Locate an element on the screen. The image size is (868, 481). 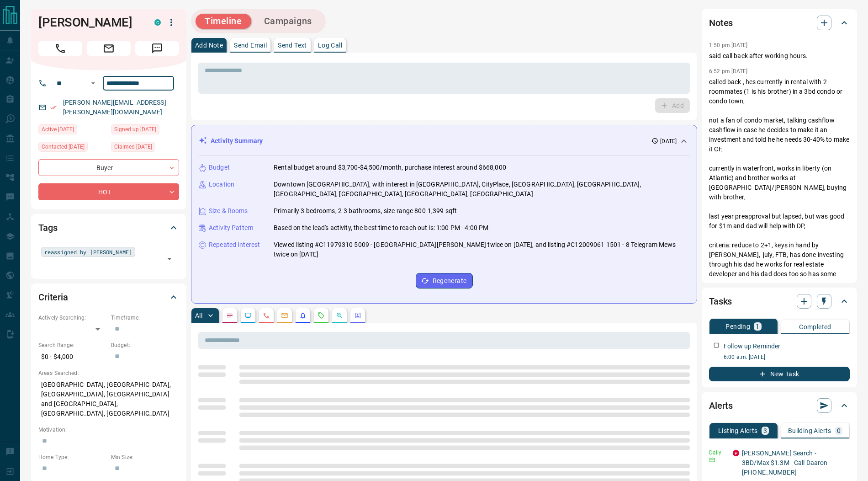
p: Completed is located at coordinates (815, 327).